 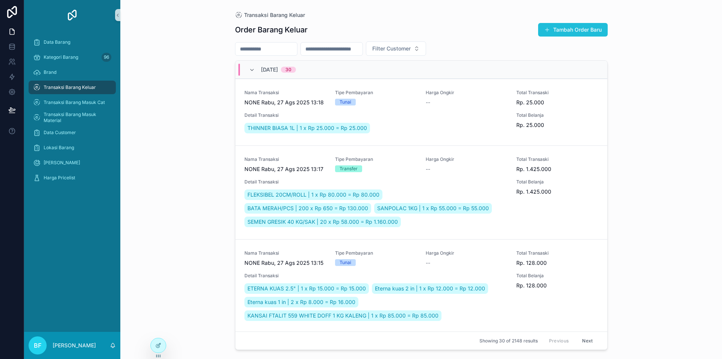 What do you see at coordinates (307, 288) in the screenshot?
I see `span: ETERNA KUAS 2.5" | 1 x Rp 15.000 = Rp 15.000` at bounding box center [307, 288].